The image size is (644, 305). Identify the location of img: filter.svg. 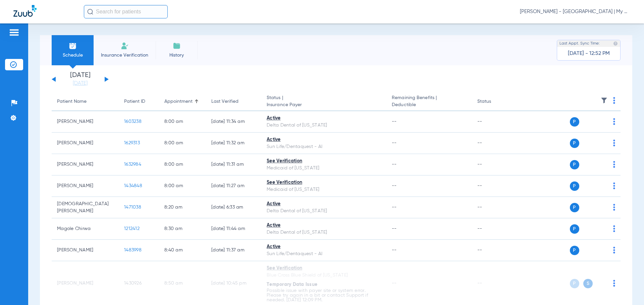
(604, 100).